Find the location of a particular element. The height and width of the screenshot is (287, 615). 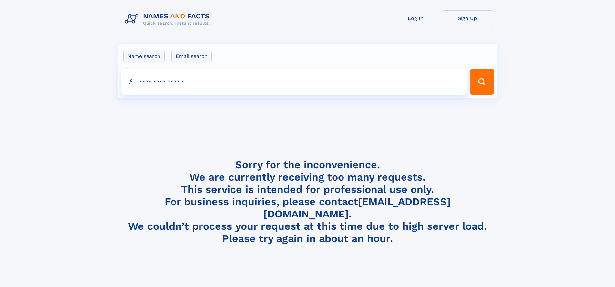

a: Sign Up is located at coordinates (468, 18).